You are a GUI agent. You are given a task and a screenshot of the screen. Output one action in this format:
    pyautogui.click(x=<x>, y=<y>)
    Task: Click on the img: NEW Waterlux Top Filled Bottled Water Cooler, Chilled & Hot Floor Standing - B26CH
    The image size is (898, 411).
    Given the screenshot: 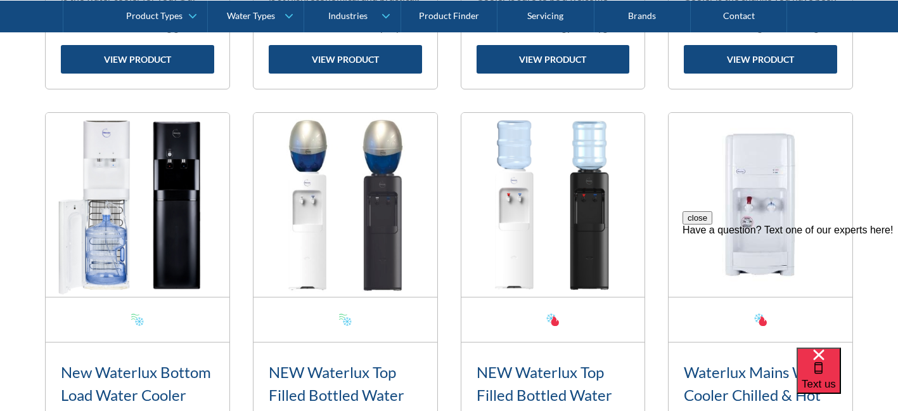 What is the action you would take?
    pyautogui.click(x=553, y=205)
    